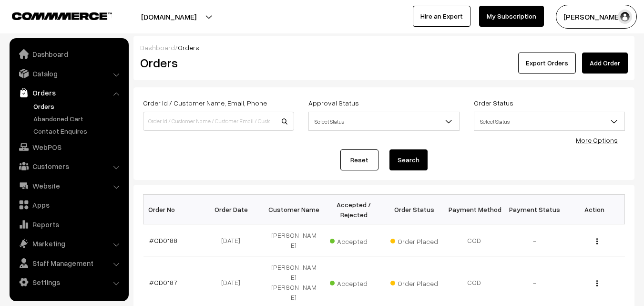 The height and width of the screenshot is (306, 644). I want to click on a: Customers, so click(69, 166).